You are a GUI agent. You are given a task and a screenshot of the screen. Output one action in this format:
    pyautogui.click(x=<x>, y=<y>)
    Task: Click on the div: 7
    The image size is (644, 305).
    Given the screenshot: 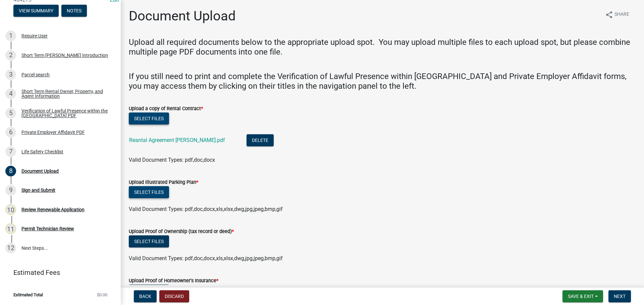 What is the action you would take?
    pyautogui.click(x=10, y=152)
    